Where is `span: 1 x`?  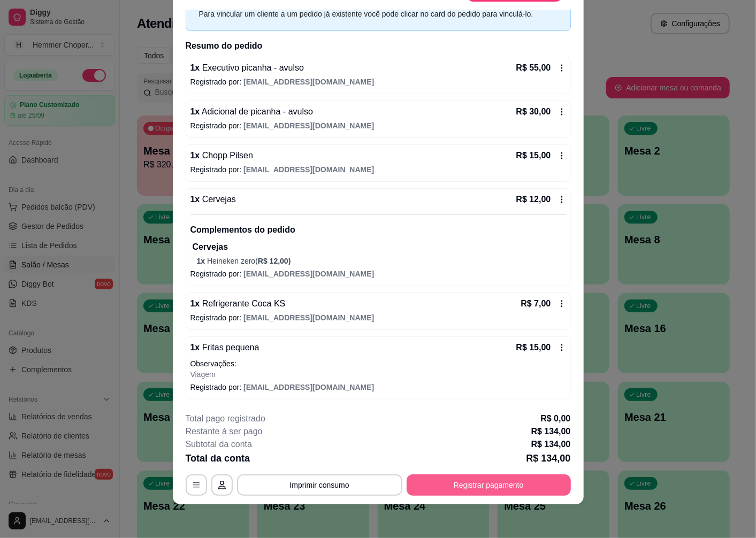
span: 1 x is located at coordinates (202, 261).